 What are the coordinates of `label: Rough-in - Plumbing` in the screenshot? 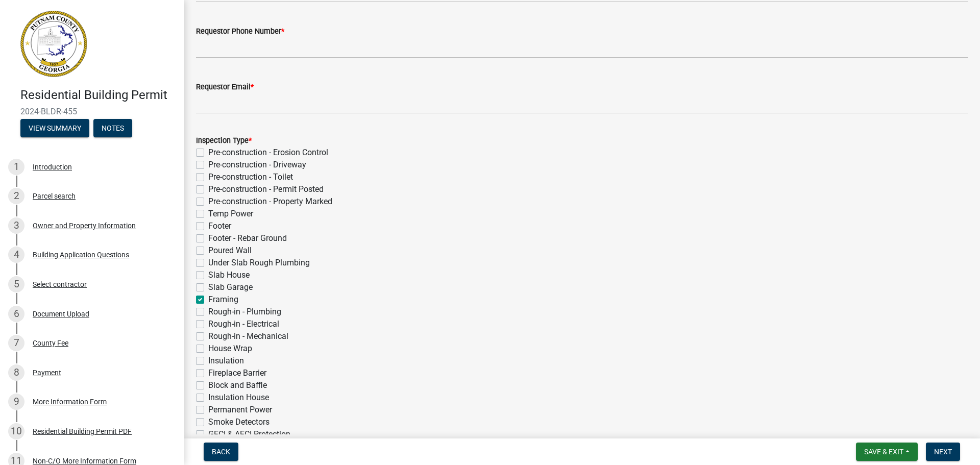 It's located at (244, 312).